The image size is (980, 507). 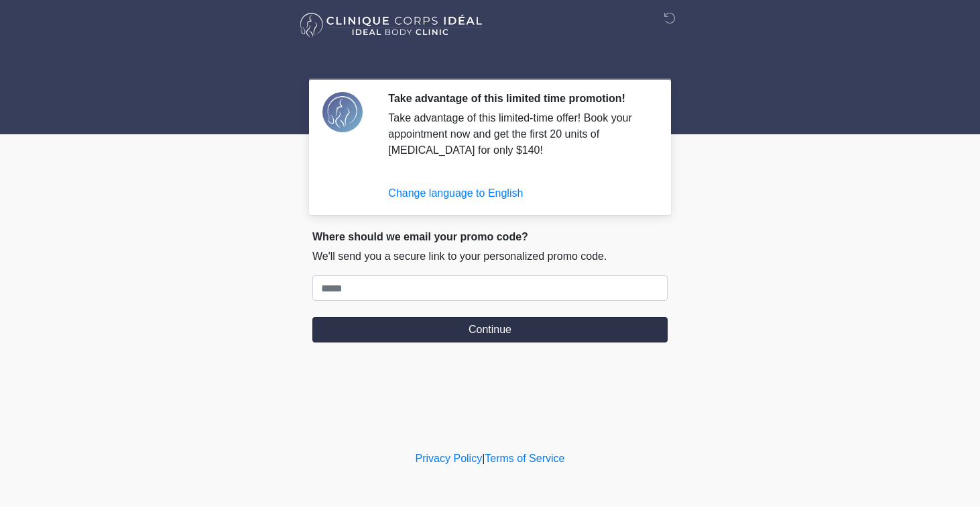 What do you see at coordinates (490, 257) in the screenshot?
I see `p: We'll send you a secure link to your personalized promo code.` at bounding box center [490, 257].